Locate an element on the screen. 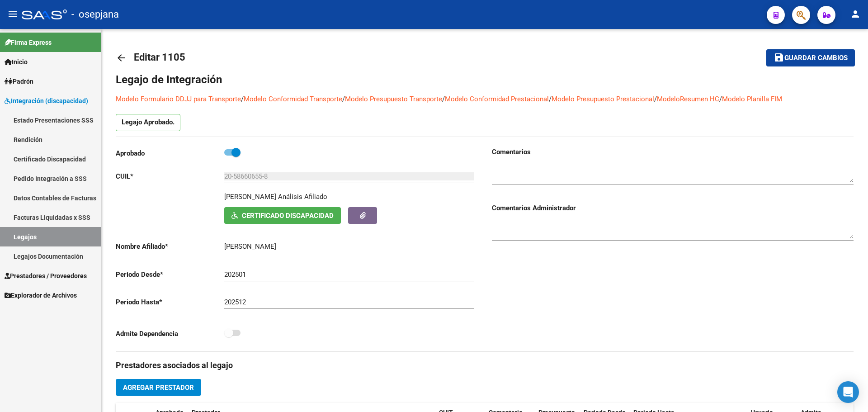  a: Modelo Conformidad Transporte is located at coordinates (293, 99).